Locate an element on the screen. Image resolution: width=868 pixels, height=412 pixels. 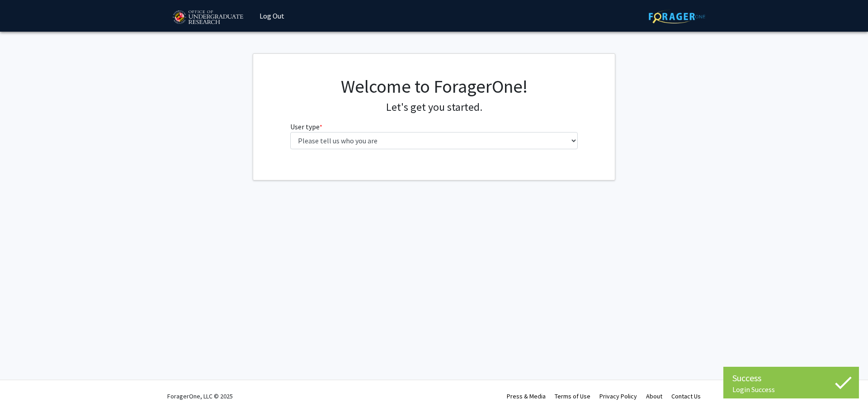
img: University of Maryland Logo is located at coordinates (208, 18).